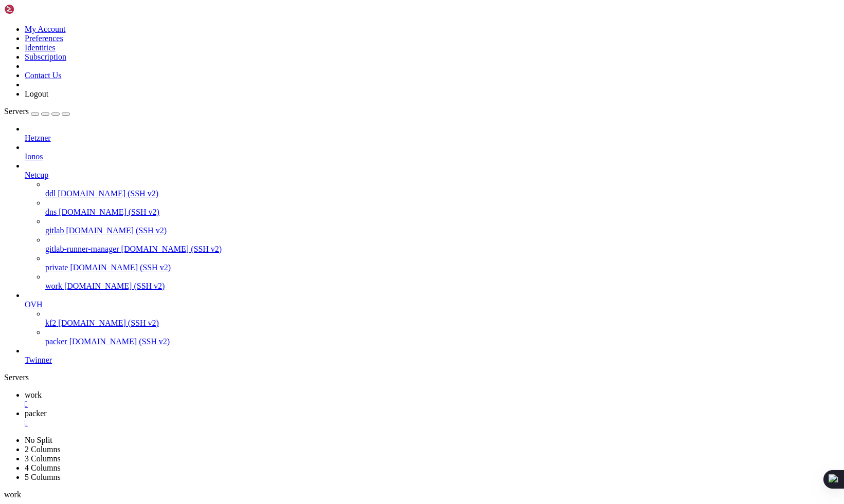  Describe the element at coordinates (432, 400) in the screenshot. I see `a: work` at that location.